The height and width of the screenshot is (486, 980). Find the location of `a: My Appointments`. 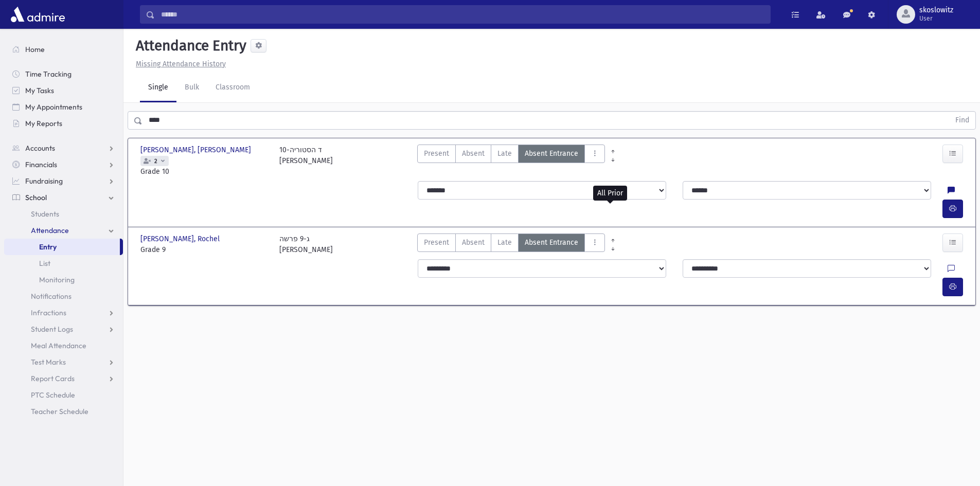

a: My Appointments is located at coordinates (63, 107).